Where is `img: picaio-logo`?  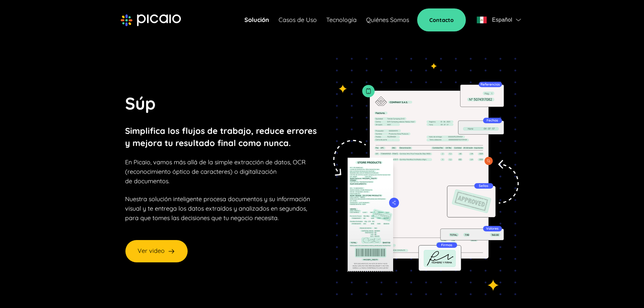 img: picaio-logo is located at coordinates (151, 20).